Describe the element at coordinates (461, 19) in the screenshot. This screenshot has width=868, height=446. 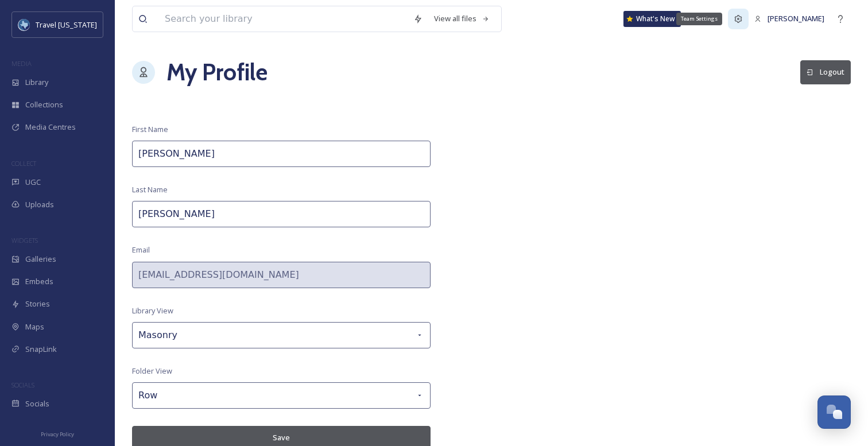
I see `div: View all files` at that location.